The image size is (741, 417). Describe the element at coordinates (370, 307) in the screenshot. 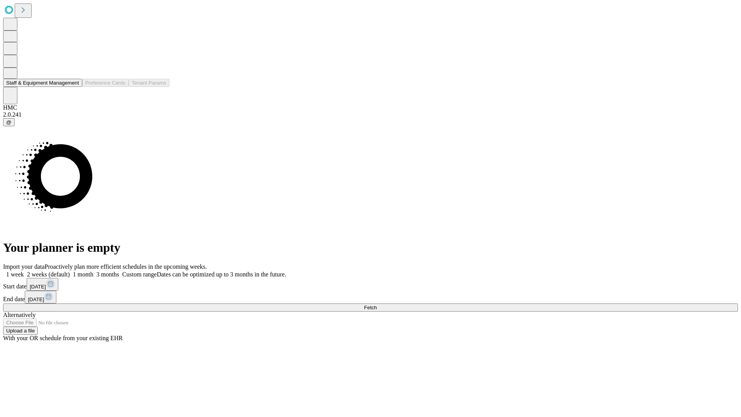

I see `span: Fetch` at that location.